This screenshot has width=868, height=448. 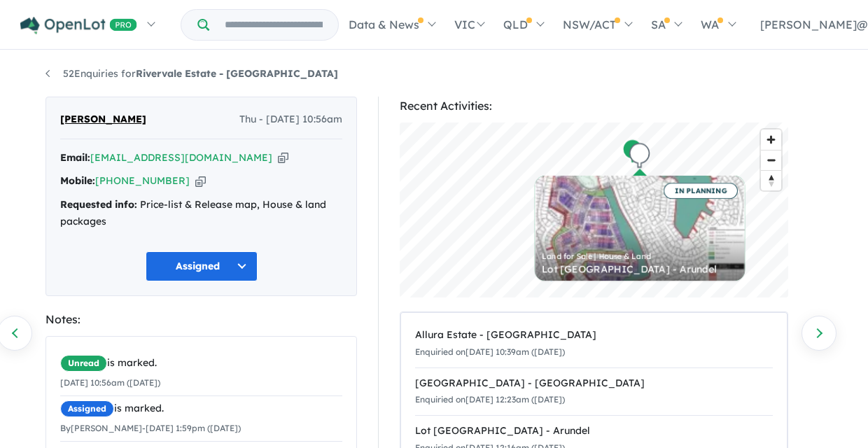 What do you see at coordinates (771, 139) in the screenshot?
I see `span: Zoom in` at bounding box center [771, 139].